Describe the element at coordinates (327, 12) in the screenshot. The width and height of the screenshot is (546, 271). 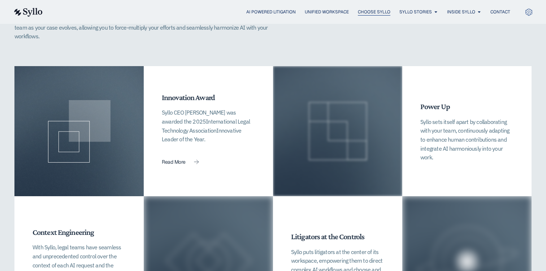
I see `a: Unified Workspace` at that location.